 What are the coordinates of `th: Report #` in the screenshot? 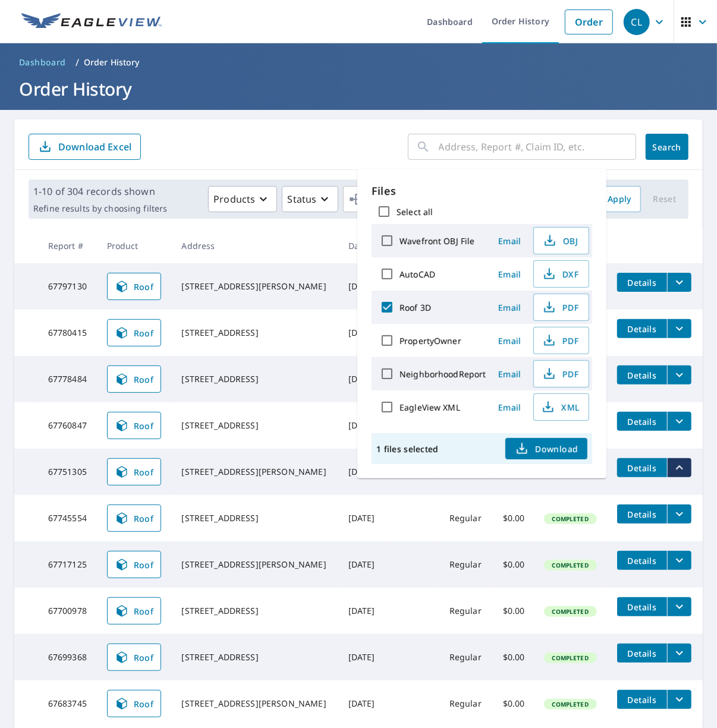 It's located at (68, 245).